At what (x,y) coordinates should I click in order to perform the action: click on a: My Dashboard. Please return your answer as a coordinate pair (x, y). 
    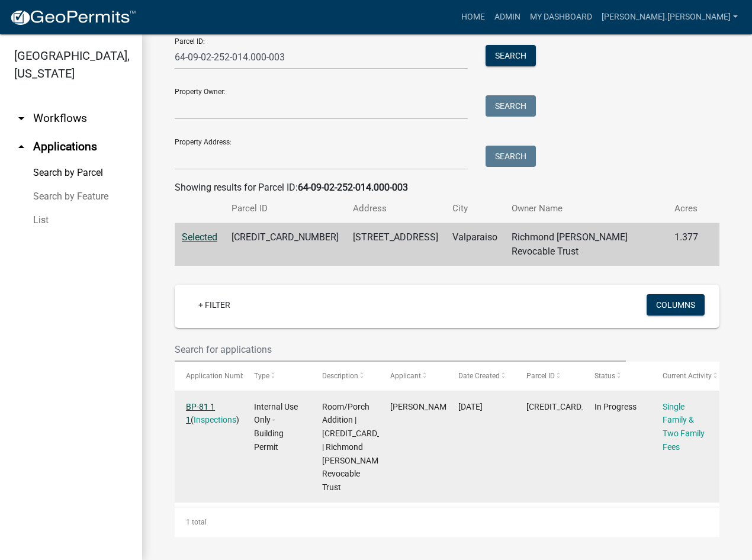
    Looking at the image, I should click on (561, 17).